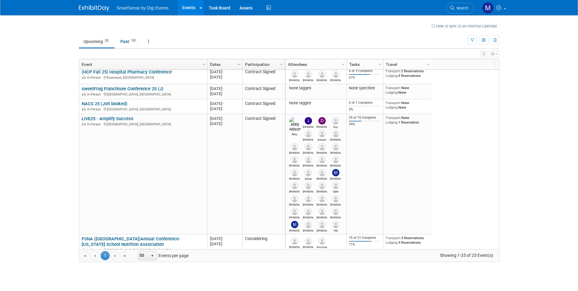  I want to click on a: Tasks, so click(364, 64).